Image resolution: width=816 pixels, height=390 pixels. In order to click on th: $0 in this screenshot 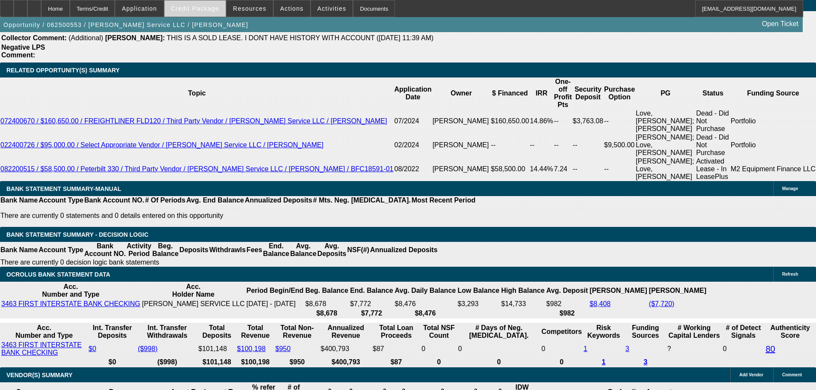, I will do `click(112, 362)`.